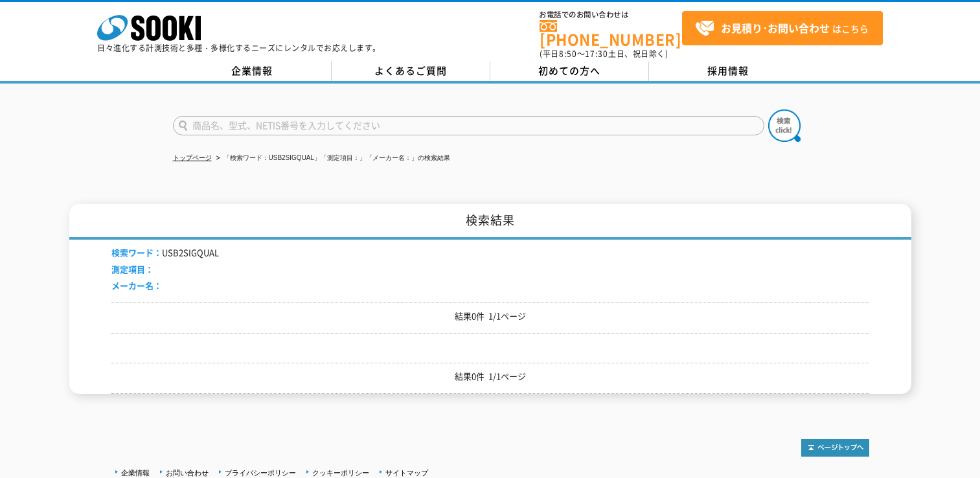 This screenshot has height=478, width=980. What do you see at coordinates (332, 158) in the screenshot?
I see `li: 「検索ワード：USB2SIGQUAL」「測定項目：」「メーカー名：」の検索結果` at bounding box center [332, 158].